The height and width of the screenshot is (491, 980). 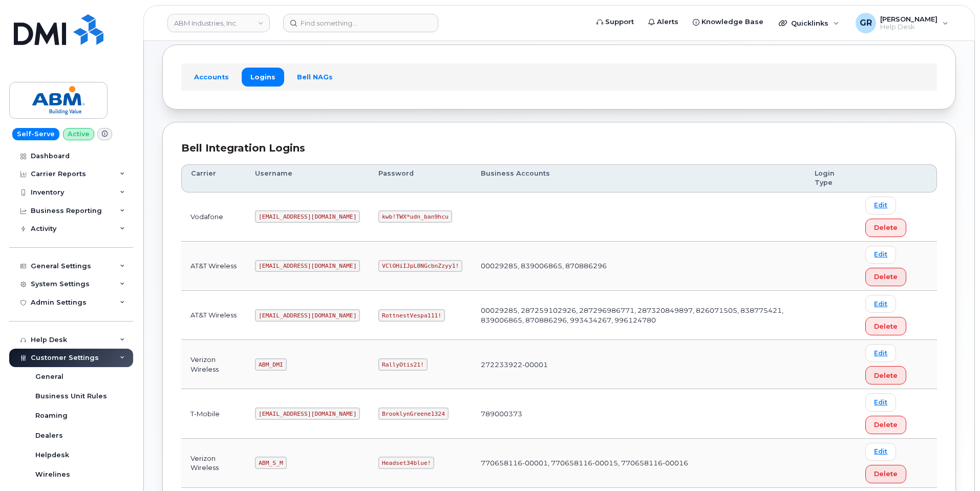 What do you see at coordinates (415, 216) in the screenshot?
I see `code: kwb!TWX*udn_ban9hcu` at bounding box center [415, 216].